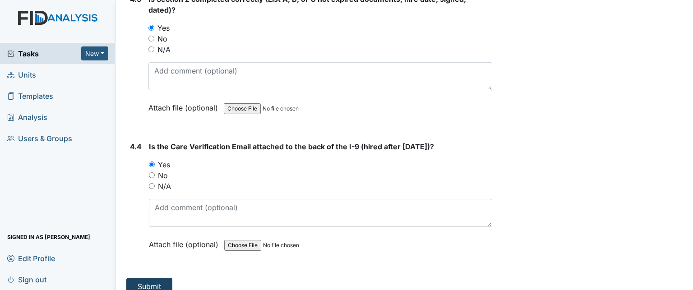 The height and width of the screenshot is (290, 693). What do you see at coordinates (27, 117) in the screenshot?
I see `span: Analysis` at bounding box center [27, 117].